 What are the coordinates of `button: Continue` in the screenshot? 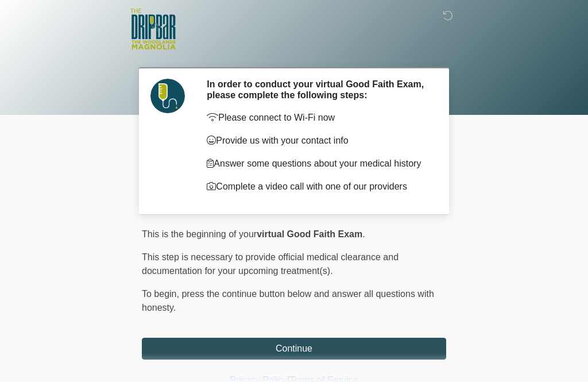 It's located at (294, 349).